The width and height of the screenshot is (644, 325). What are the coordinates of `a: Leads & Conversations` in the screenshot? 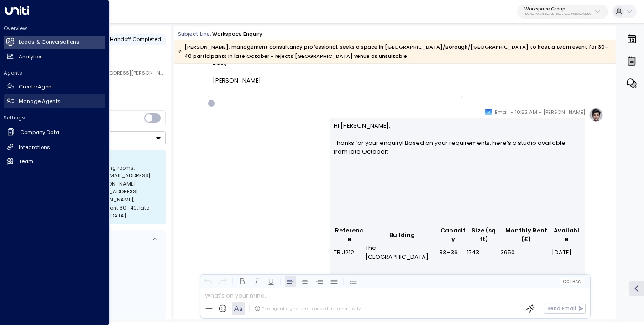 It's located at (54, 42).